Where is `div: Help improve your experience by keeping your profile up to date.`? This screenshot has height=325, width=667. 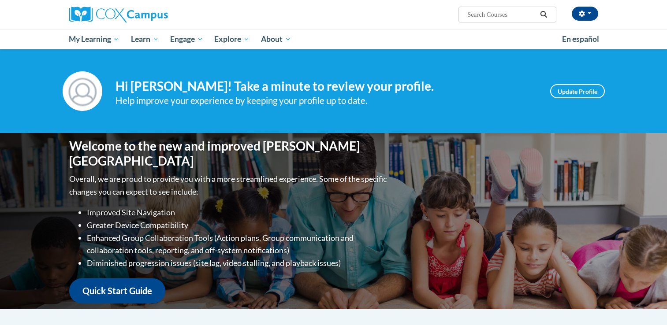
div: Help improve your experience by keeping your profile up to date. is located at coordinates (326, 100).